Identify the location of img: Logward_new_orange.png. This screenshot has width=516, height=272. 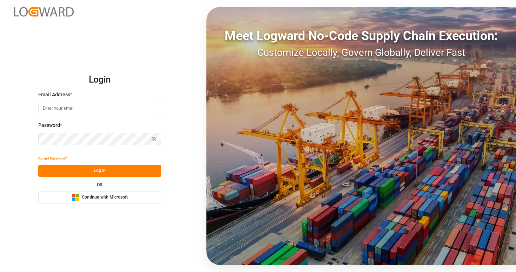
(44, 12).